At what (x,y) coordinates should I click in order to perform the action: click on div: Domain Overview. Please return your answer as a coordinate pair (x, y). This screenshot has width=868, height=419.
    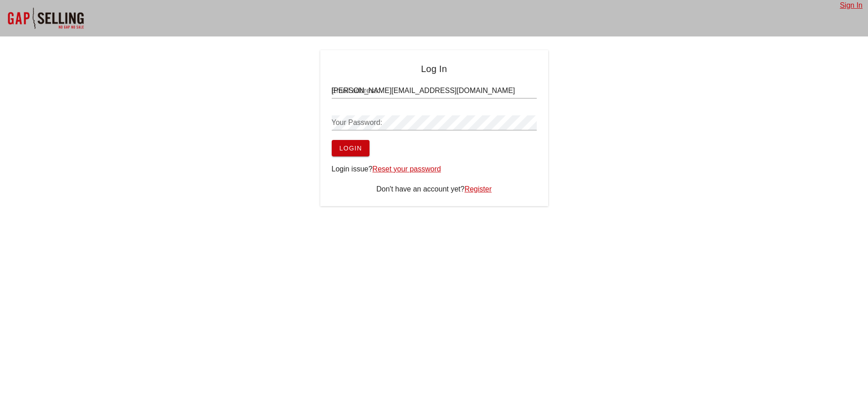
    Looking at the image, I should click on (58, 61).